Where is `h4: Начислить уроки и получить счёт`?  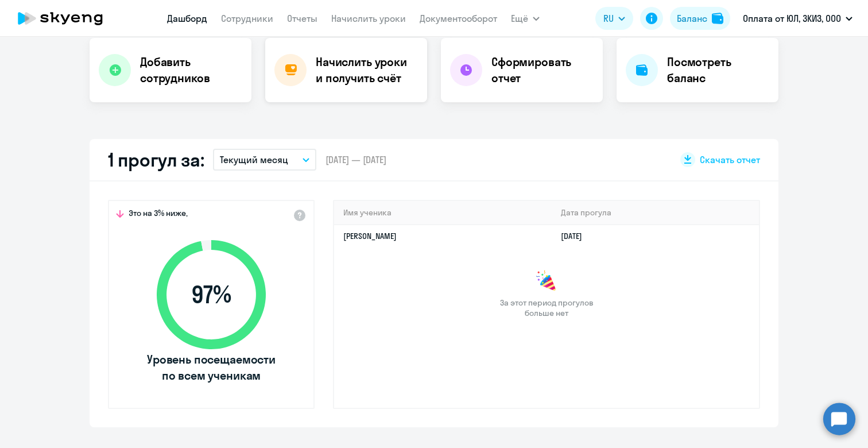 h4: Начислить уроки и получить счёт is located at coordinates (366, 70).